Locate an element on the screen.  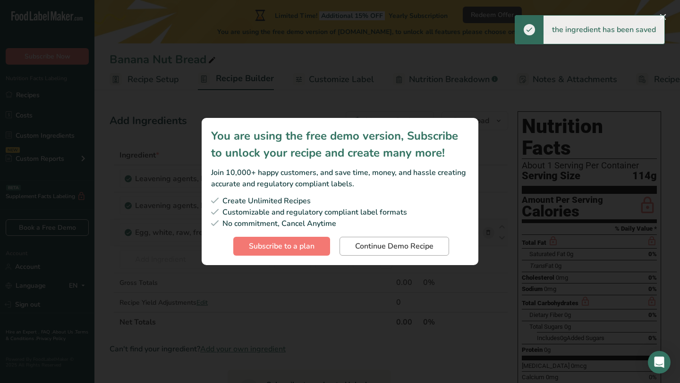
div: Customizable and regulatory compliant label formats is located at coordinates (340, 212).